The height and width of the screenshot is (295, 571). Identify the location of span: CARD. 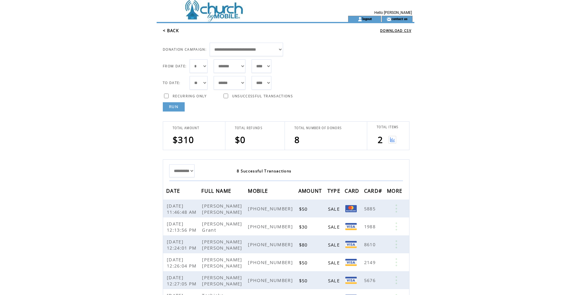
(353, 191).